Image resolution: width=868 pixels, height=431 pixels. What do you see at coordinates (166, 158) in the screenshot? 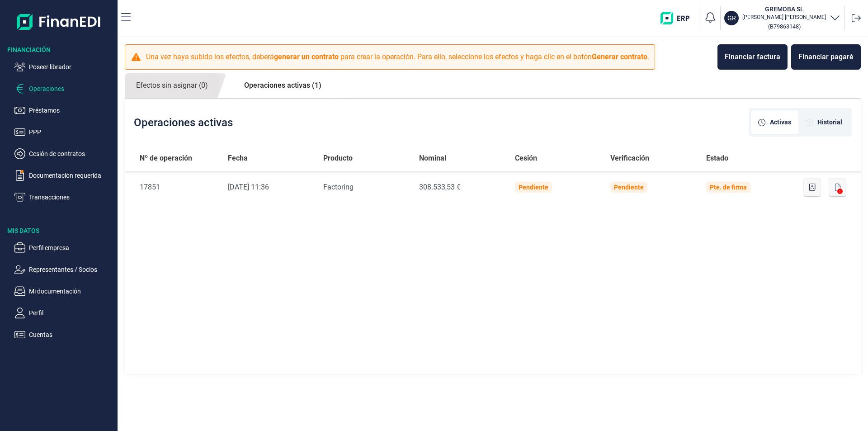
I see `span: Nº de operación` at bounding box center [166, 158].